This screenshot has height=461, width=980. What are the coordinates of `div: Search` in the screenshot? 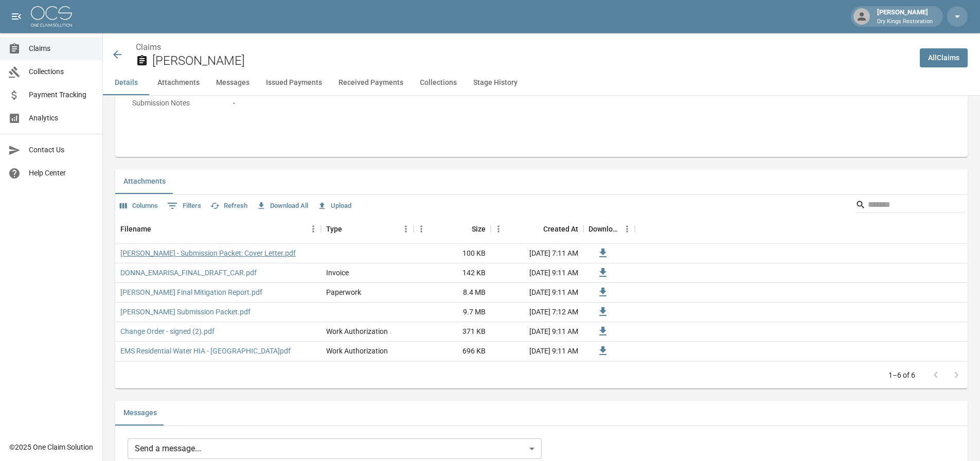 It's located at (911, 206).